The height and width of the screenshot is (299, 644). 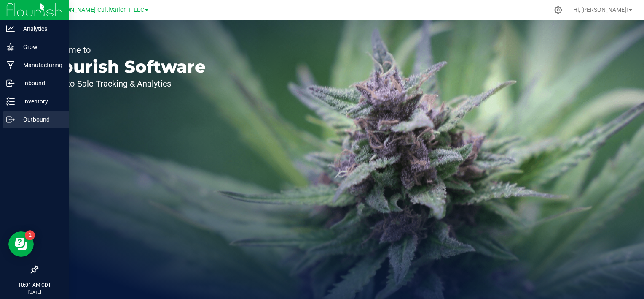 I want to click on div: Manage settings, so click(x=558, y=10).